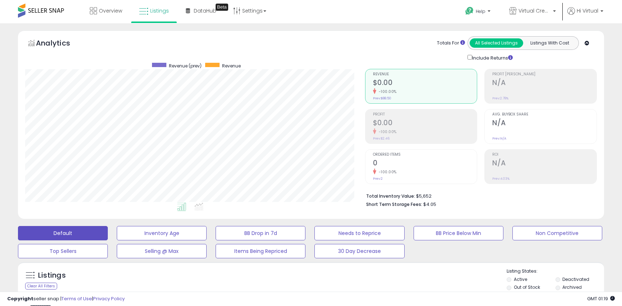  I want to click on span: Ordered Items, so click(425, 155).